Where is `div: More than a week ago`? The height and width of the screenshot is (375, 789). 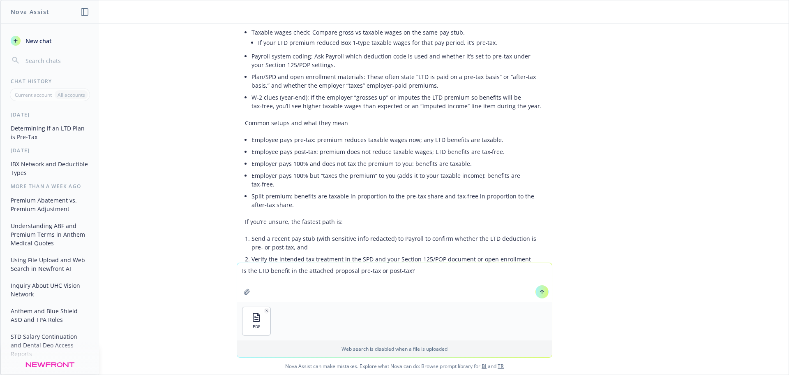
div: More than a week ago is located at coordinates (50, 186).